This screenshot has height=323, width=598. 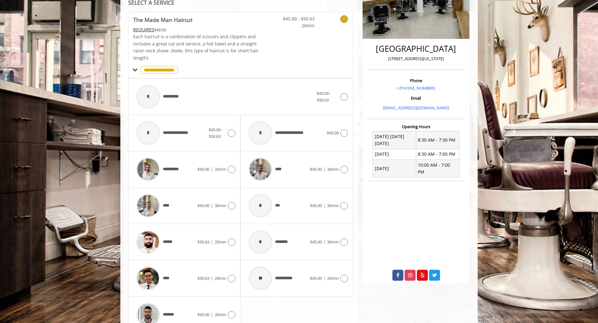 What do you see at coordinates (416, 81) in the screenshot?
I see `h3: Phone` at bounding box center [416, 81].